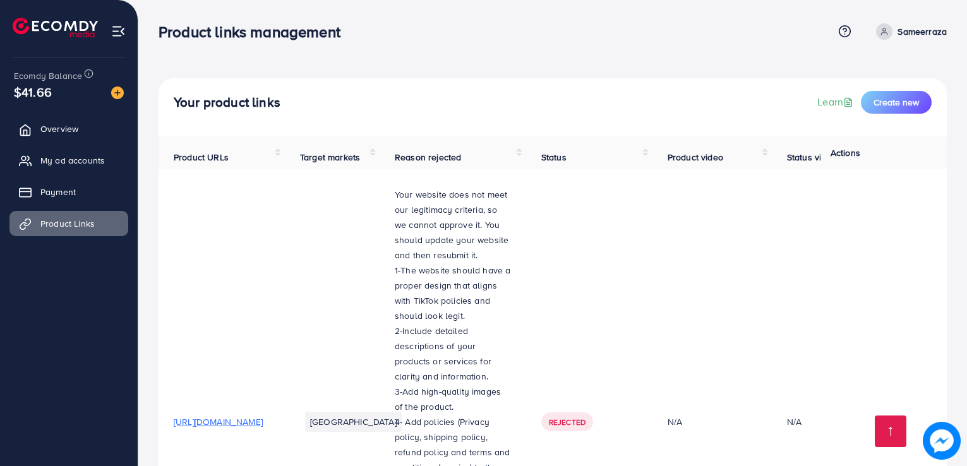 The width and height of the screenshot is (967, 466). I want to click on span: Reason rejected, so click(427, 157).